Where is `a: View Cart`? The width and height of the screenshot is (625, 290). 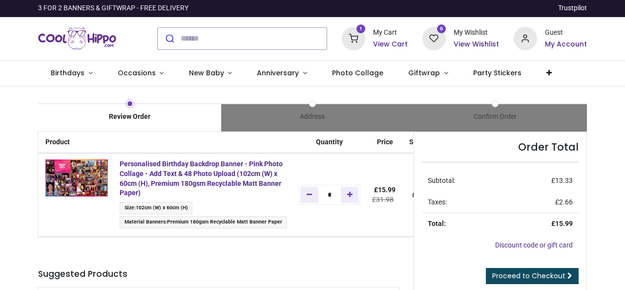
a: View Cart is located at coordinates (390, 44).